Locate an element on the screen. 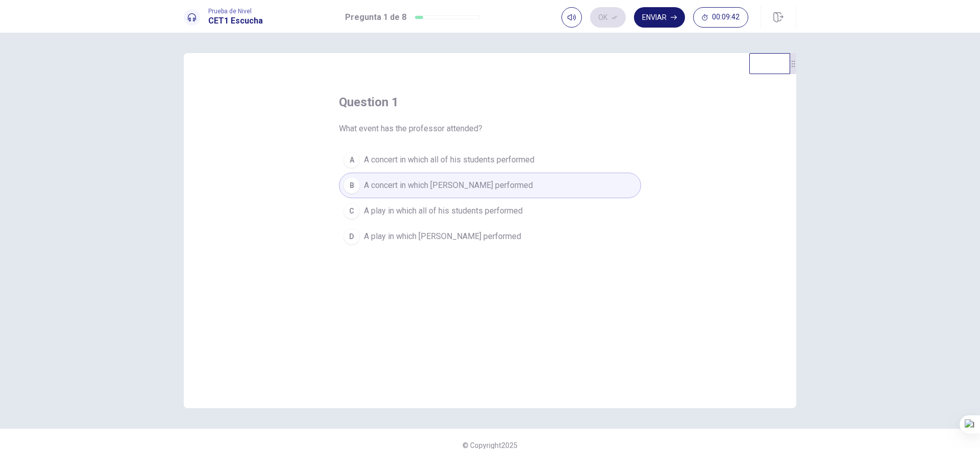 This screenshot has width=980, height=449. button: Enviar is located at coordinates (660, 17).